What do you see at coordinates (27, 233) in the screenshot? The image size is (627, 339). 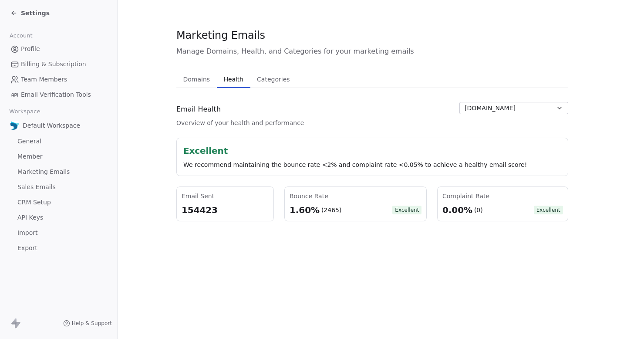 I see `span: Import` at bounding box center [27, 233].